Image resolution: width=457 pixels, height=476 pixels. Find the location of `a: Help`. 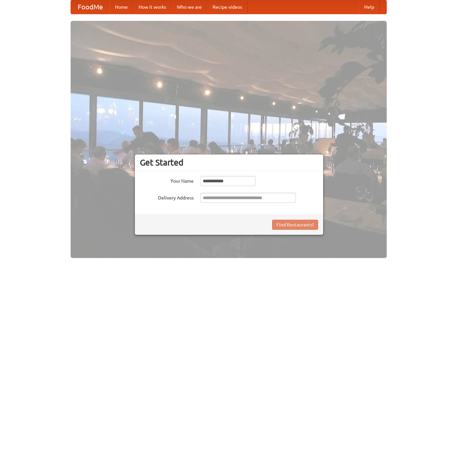

a: Help is located at coordinates (369, 7).